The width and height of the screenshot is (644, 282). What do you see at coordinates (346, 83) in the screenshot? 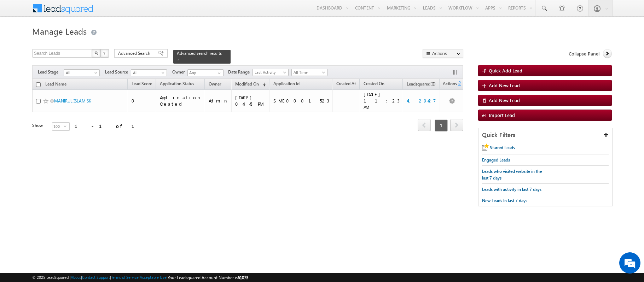
I see `span: Created At` at bounding box center [346, 83].